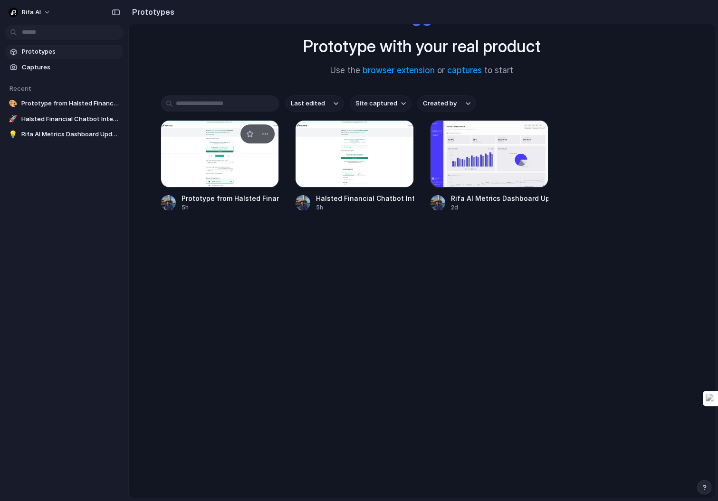 The image size is (718, 501). I want to click on a: Captures, so click(64, 67).